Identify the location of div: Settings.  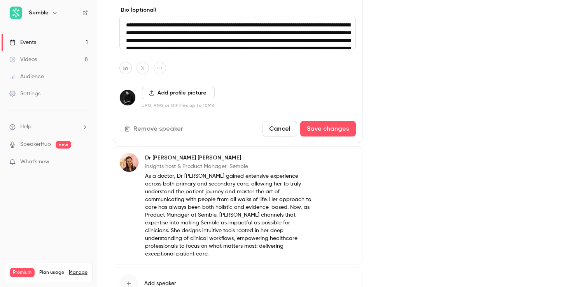
(25, 94).